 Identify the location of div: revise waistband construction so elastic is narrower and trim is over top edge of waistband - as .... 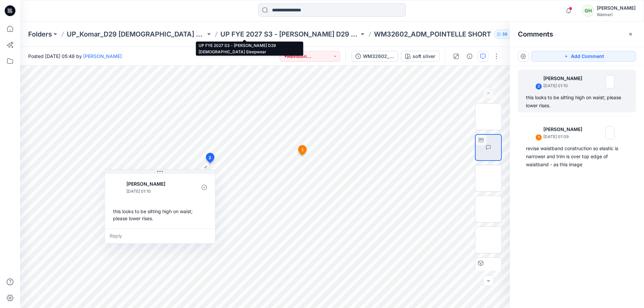
(577, 156).